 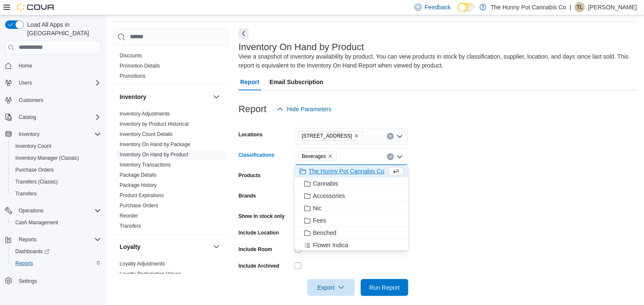 What do you see at coordinates (138, 175) in the screenshot?
I see `a: Package Details` at bounding box center [138, 175].